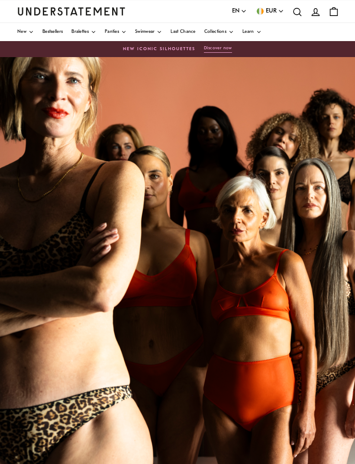 The width and height of the screenshot is (355, 464). Describe the element at coordinates (159, 49) in the screenshot. I see `span: New Iconic Silhouettes` at that location.